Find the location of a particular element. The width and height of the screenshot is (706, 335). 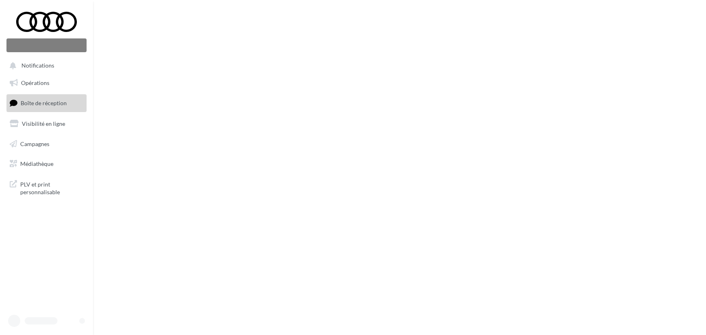

span: PLV et print personnalisable is located at coordinates (52, 187).